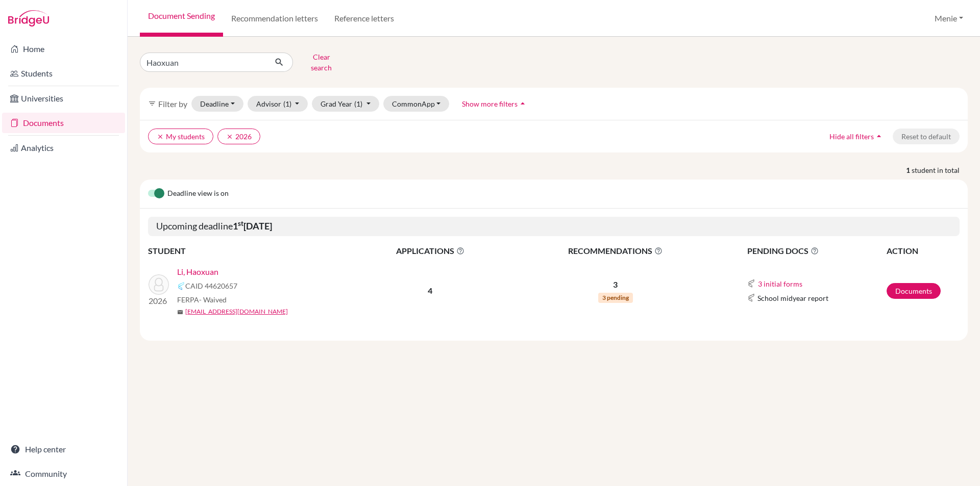 The image size is (980, 486). Describe the element at coordinates (948, 19) in the screenshot. I see `button: Menie` at that location.